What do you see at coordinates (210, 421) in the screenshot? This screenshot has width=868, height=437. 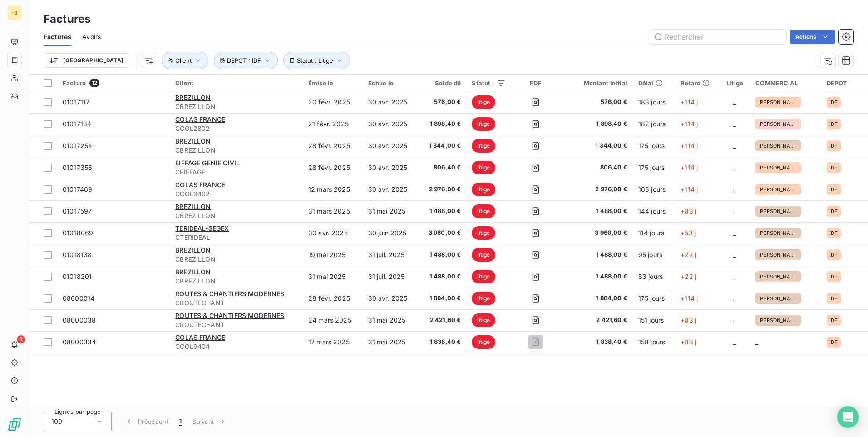 I see `button: Suivant` at bounding box center [210, 421].